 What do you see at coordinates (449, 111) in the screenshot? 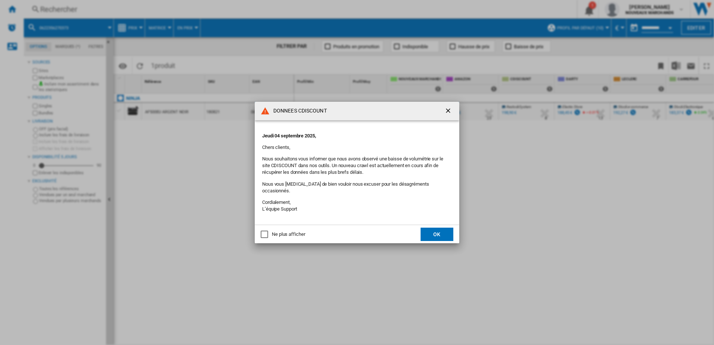
I see `button: getI18NText('BUTTONS.CLOSE_DIALOG')` at bounding box center [449, 111].